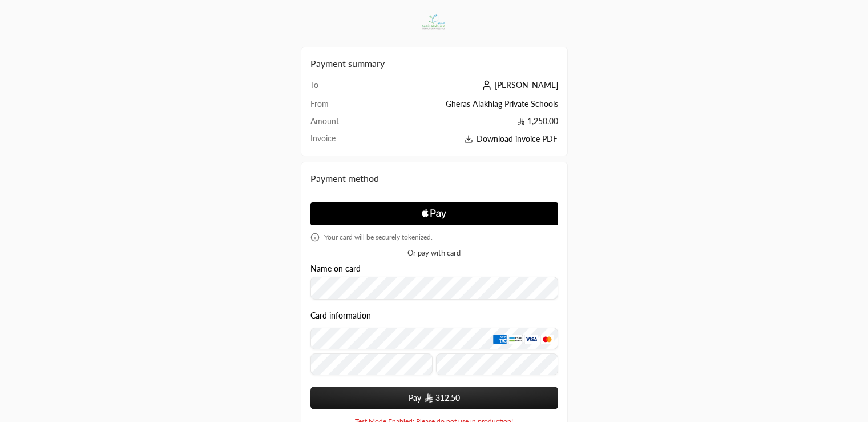 This screenshot has width=868, height=422. Describe the element at coordinates (336, 269) in the screenshot. I see `label: Name on card` at that location.